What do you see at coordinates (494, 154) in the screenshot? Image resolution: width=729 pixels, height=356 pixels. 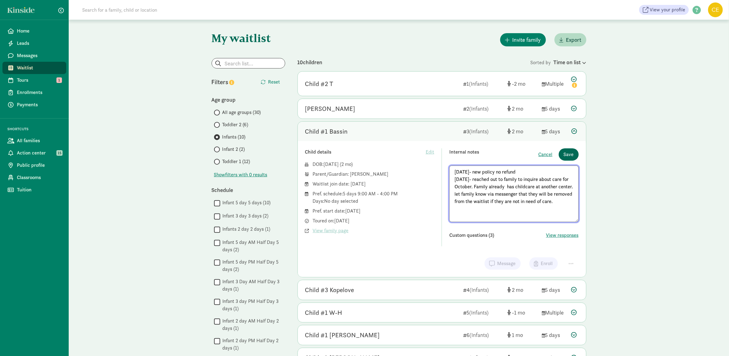 I see `div: Internal notes` at bounding box center [494, 154].